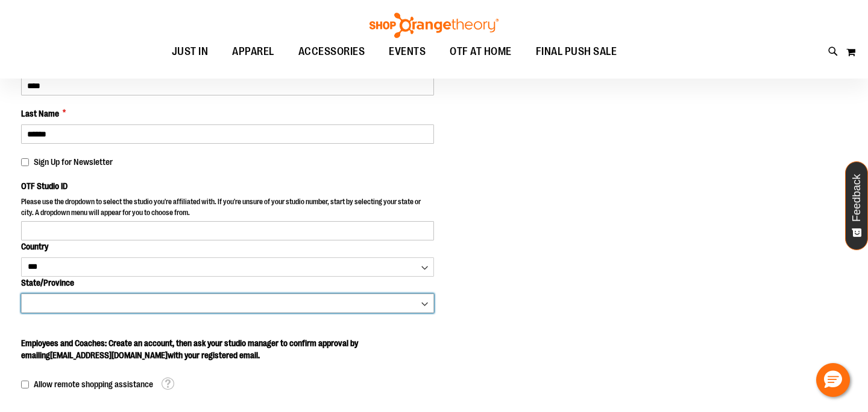 The width and height of the screenshot is (868, 412). What do you see at coordinates (331, 51) in the screenshot?
I see `span: ACCESSORIES` at bounding box center [331, 51].